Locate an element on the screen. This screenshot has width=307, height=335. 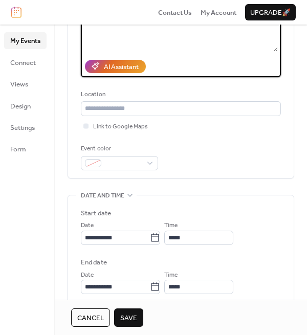
a: Connect is located at coordinates (25, 62).